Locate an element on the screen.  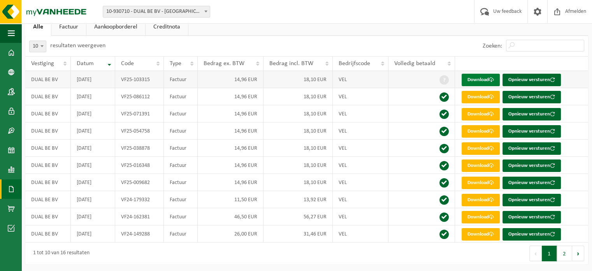
span: Datum is located at coordinates (85, 63).